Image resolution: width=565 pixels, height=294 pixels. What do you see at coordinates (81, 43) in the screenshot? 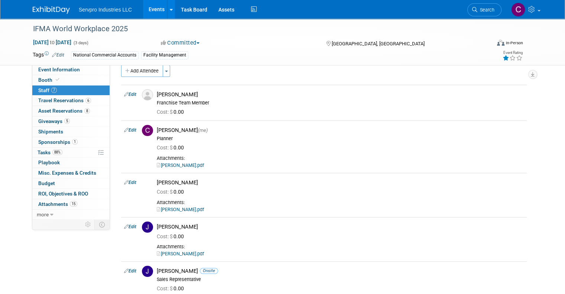
I see `span: (3 days)` at bounding box center [81, 43].